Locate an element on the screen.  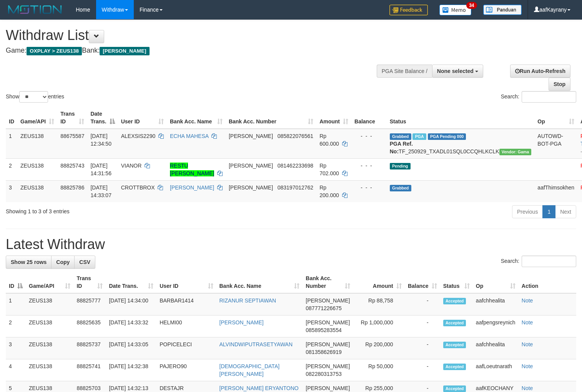
th: Status is located at coordinates (460, 118).